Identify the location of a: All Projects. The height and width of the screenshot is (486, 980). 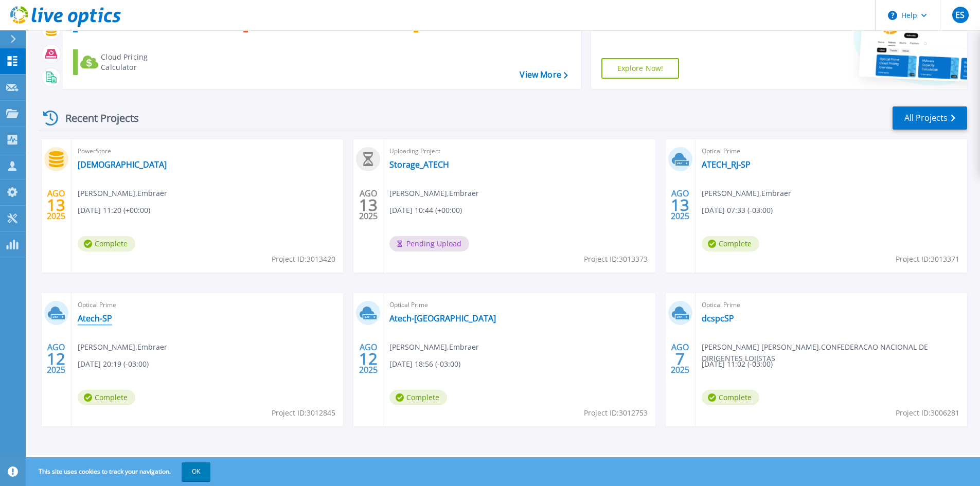
(929, 118).